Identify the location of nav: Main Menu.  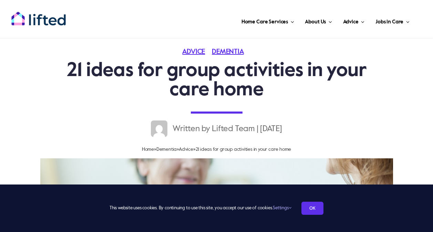
(246, 21).